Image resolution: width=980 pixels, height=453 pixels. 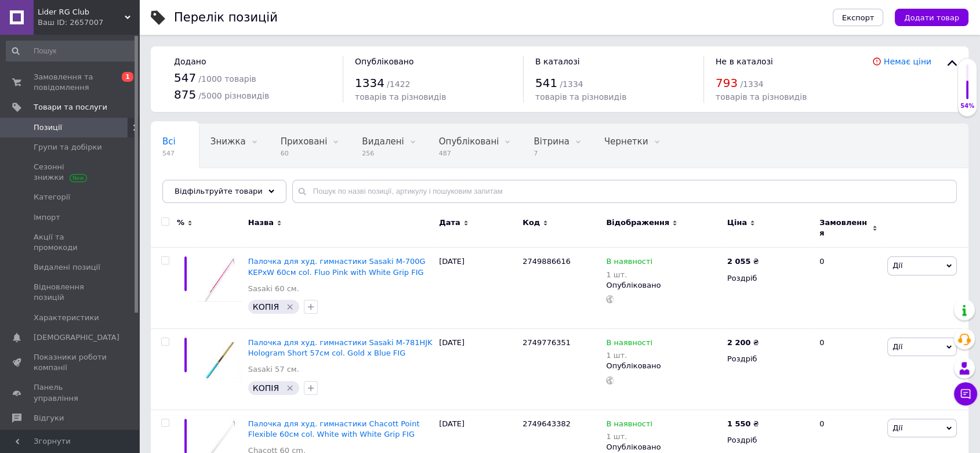 What do you see at coordinates (185, 94) in the screenshot?
I see `span: 875` at bounding box center [185, 94].